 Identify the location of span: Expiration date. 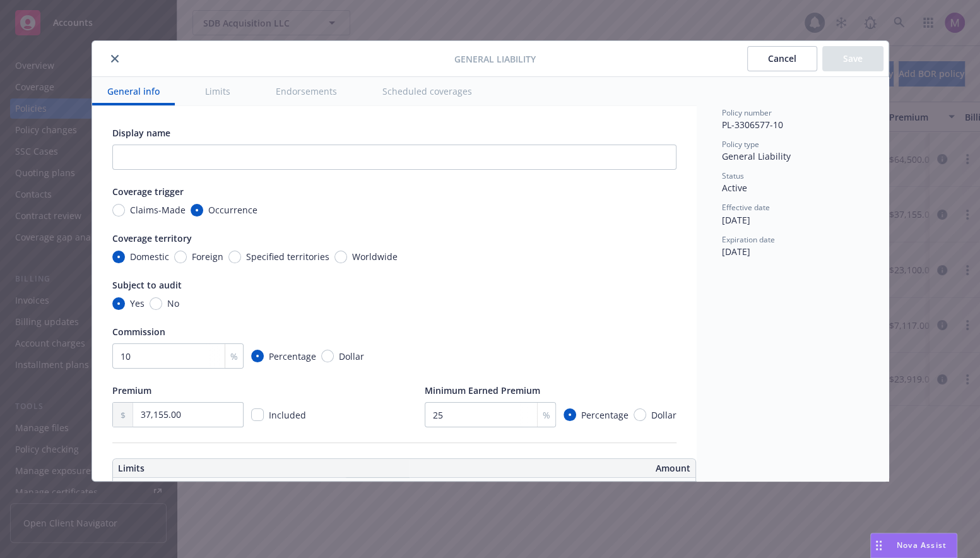
(748, 239).